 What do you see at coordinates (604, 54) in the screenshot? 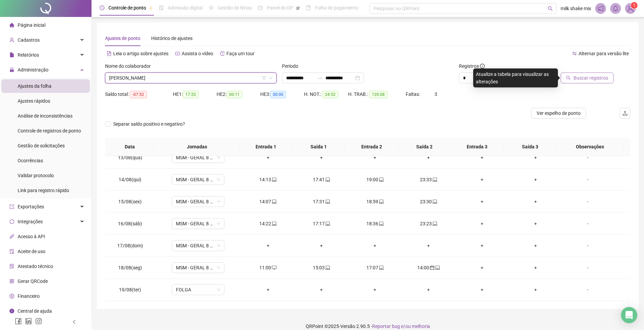
I see `span: Alternar para versão lite` at bounding box center [604, 54].